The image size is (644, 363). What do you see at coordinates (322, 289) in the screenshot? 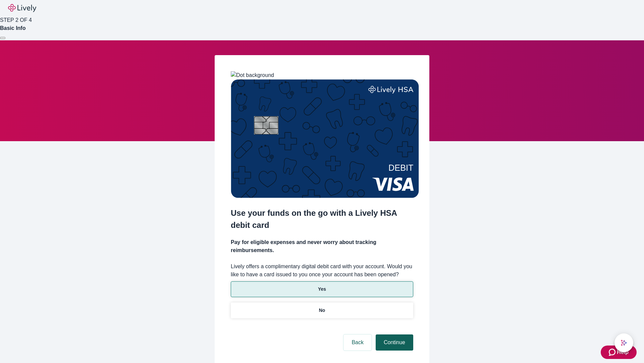
I see `button: Yes` at bounding box center [322, 289].